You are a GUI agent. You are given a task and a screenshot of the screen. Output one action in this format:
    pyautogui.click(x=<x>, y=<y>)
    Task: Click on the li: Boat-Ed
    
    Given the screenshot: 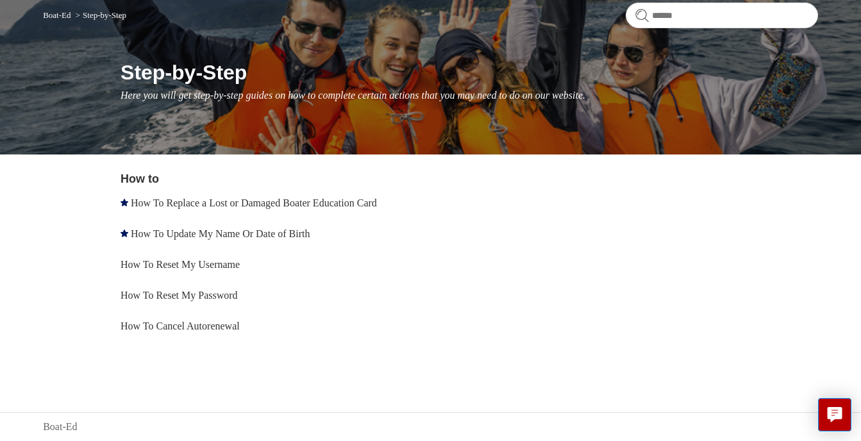 What is the action you would take?
    pyautogui.click(x=58, y=15)
    